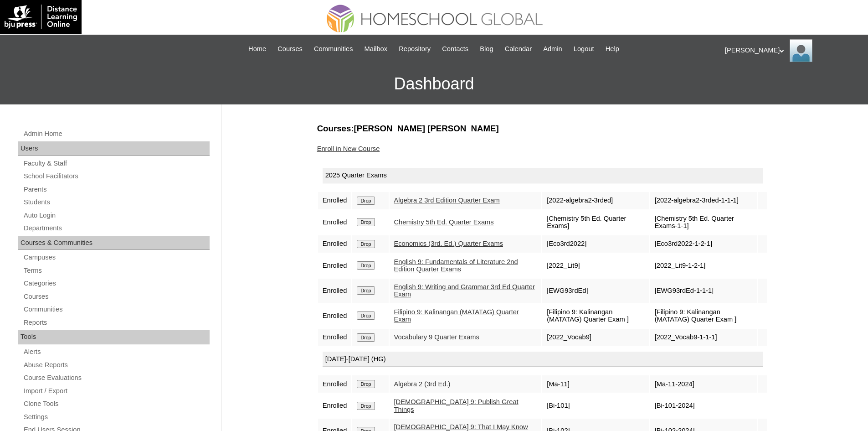 The image size is (868, 431). Describe the element at coordinates (703, 290) in the screenshot. I see `td: [EWG93rdEd-1-1-1]` at that location.